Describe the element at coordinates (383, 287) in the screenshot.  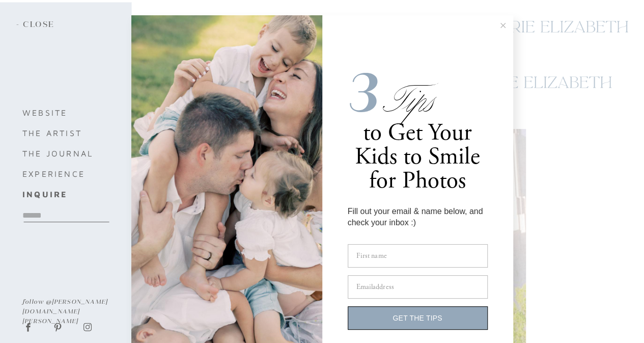
I see `span: address` at that location.